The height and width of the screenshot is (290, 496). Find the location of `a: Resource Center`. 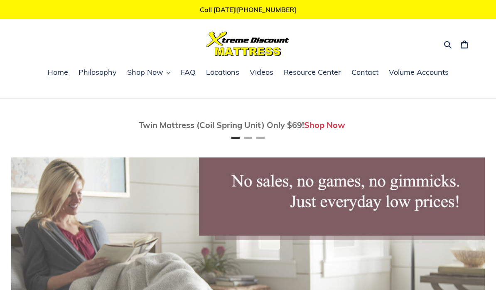

a: Resource Center is located at coordinates (312, 73).